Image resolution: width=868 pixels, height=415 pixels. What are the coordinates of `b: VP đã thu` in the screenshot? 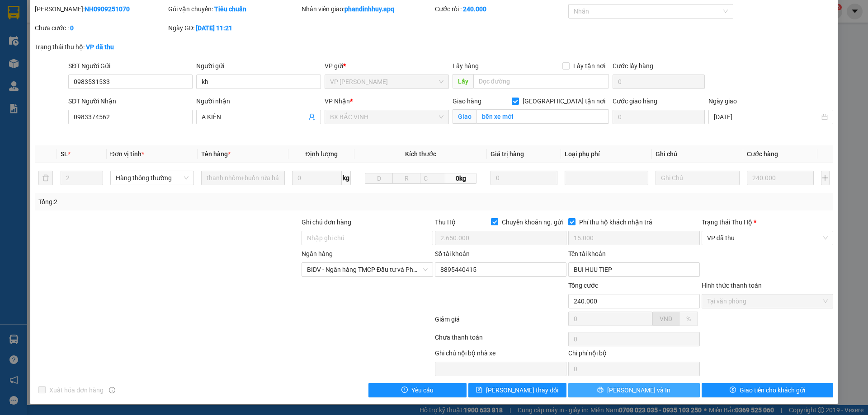 It's located at (100, 47).